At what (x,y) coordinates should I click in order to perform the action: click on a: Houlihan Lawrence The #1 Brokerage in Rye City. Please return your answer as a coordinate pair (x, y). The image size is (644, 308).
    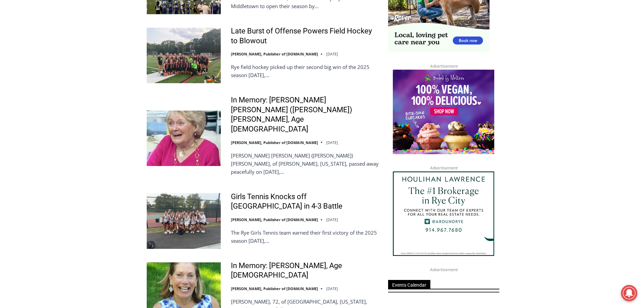
    Looking at the image, I should click on (443, 213).